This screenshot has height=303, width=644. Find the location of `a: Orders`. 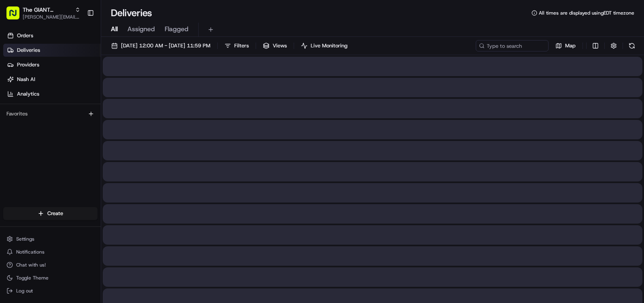

a: Orders is located at coordinates (52, 36).